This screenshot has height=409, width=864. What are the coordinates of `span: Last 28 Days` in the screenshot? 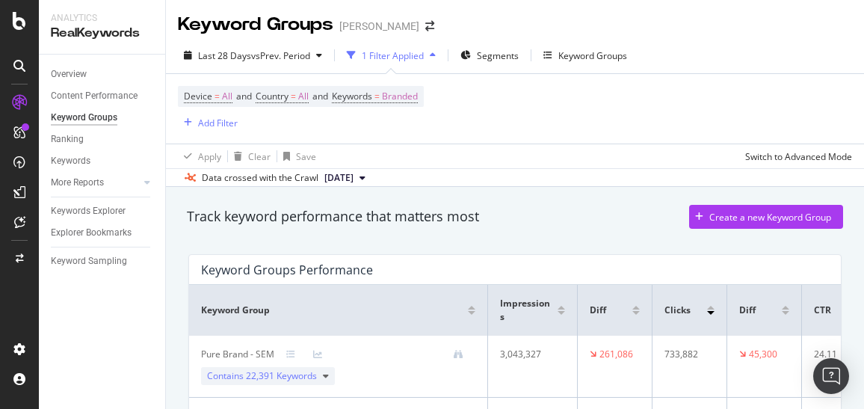 It's located at (224, 55).